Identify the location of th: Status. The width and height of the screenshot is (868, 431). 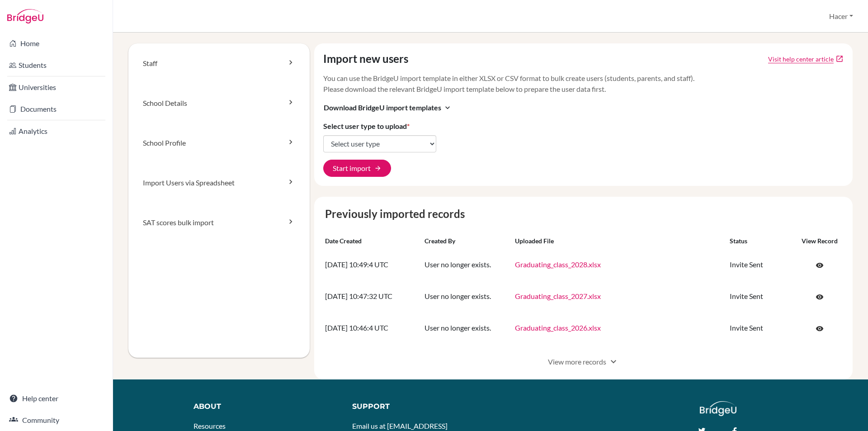
(760, 241).